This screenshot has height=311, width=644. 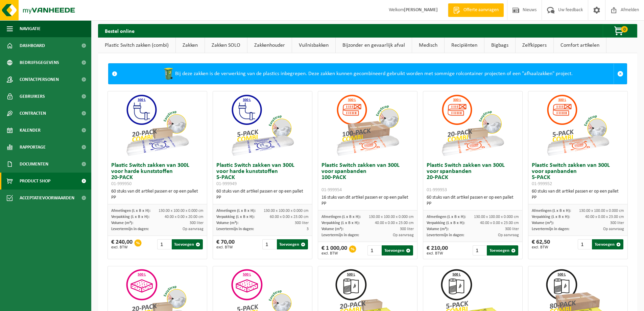 I want to click on span: Documenten, so click(x=34, y=164).